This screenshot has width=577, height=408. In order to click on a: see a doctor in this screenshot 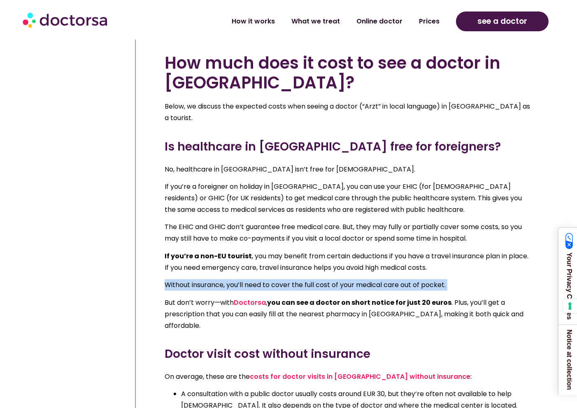, I will do `click(502, 21)`.